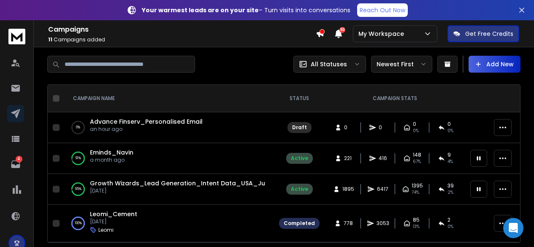  I want to click on span: 3053, so click(383, 223).